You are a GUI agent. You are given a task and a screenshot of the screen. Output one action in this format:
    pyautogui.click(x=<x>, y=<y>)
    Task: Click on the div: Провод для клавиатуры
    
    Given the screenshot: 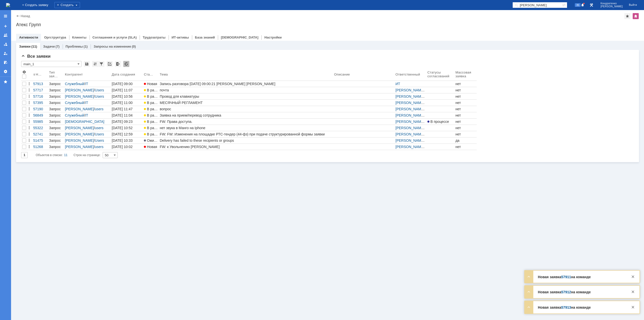 What is the action you would take?
    pyautogui.click(x=246, y=97)
    